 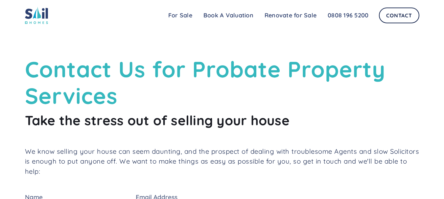 What do you see at coordinates (222, 121) in the screenshot?
I see `h2: Take the stress out of selling your house` at bounding box center [222, 121].